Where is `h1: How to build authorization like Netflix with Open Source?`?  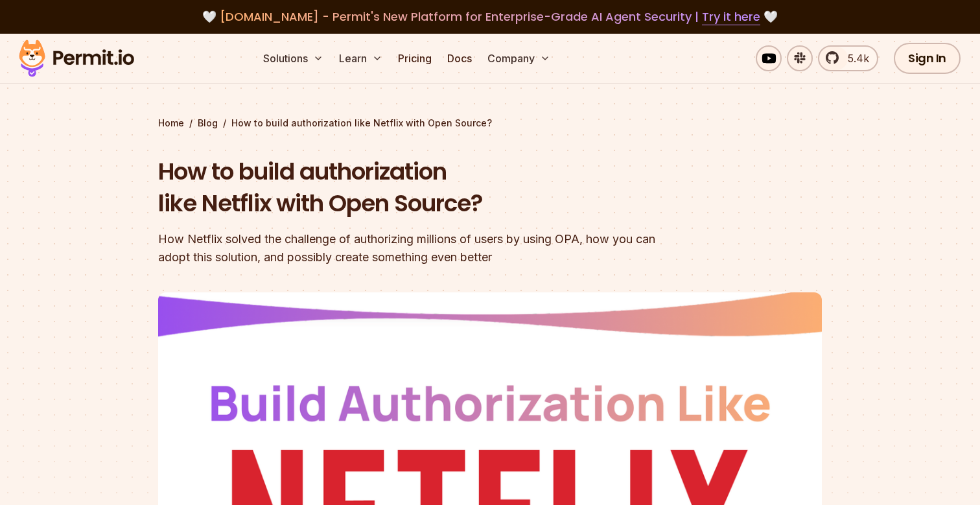 h1: How to build authorization like Netflix with Open Source? is located at coordinates (407, 188).